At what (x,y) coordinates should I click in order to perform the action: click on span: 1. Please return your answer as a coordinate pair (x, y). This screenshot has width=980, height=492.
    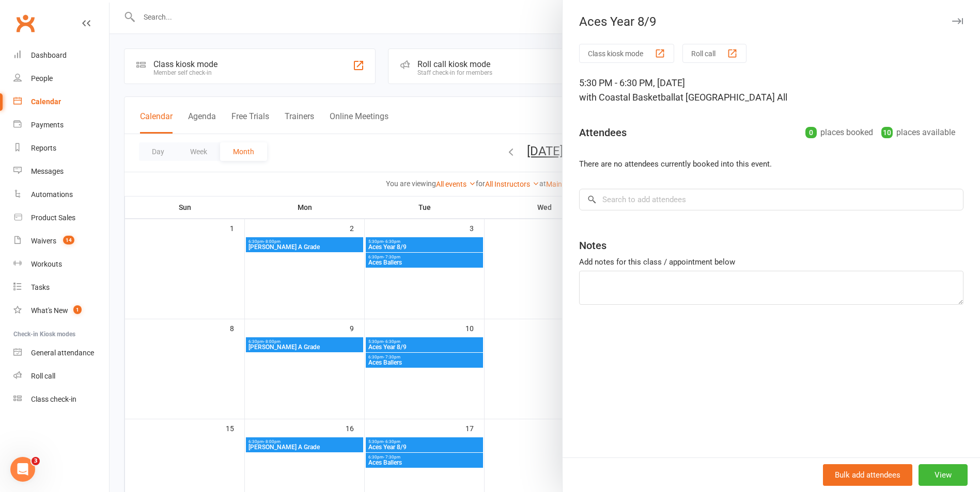
    Looking at the image, I should click on (78, 310).